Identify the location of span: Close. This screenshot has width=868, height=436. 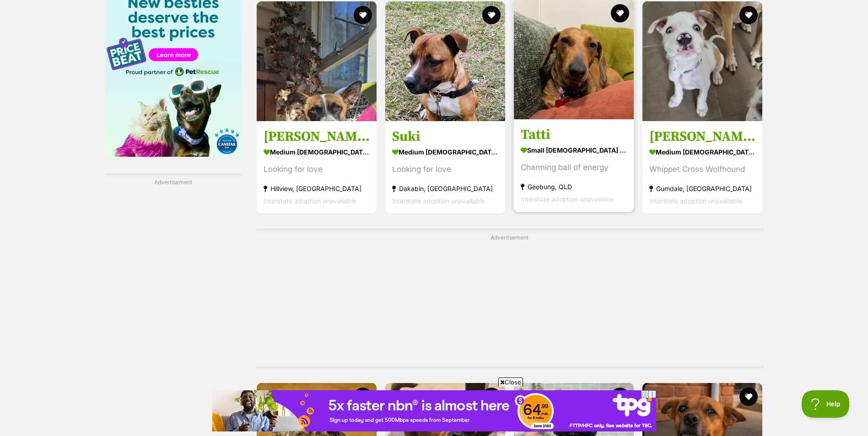
(511, 382).